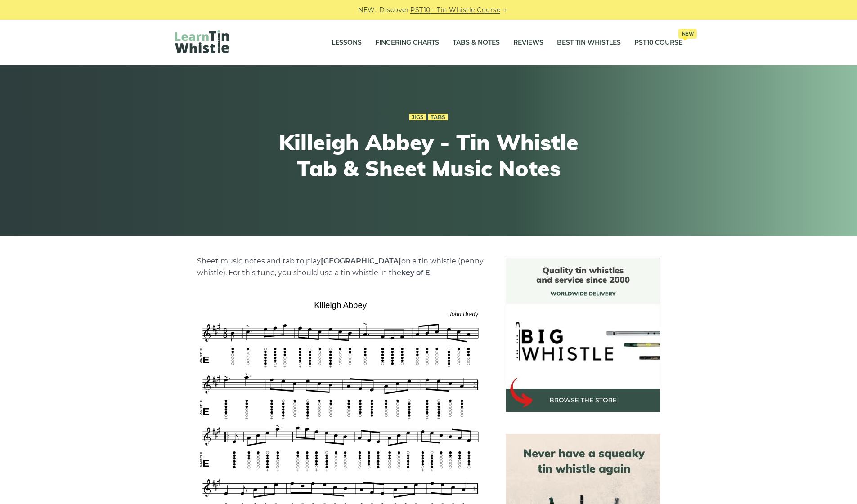  Describe the element at coordinates (528, 43) in the screenshot. I see `a: Reviews` at that location.